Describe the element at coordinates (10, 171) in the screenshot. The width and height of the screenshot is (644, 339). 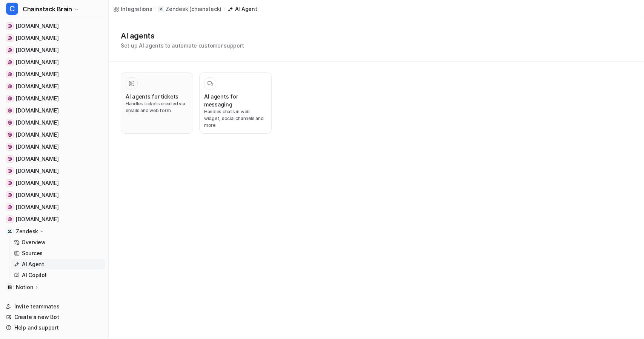
I see `img: aptos.dev` at that location.